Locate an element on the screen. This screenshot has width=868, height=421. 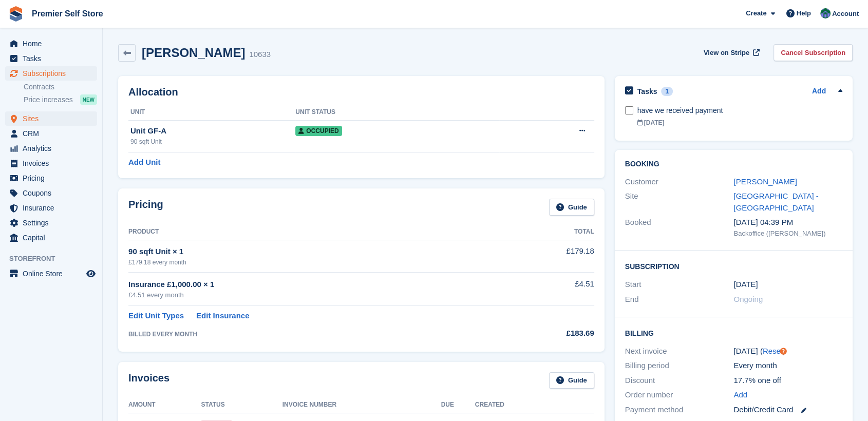
time: 2023-01-04 00:00:00 UTC is located at coordinates (746, 285).